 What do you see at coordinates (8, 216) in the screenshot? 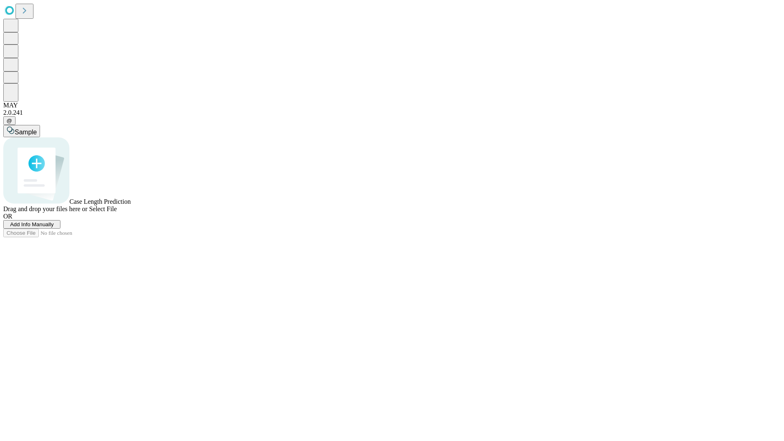
I see `span: OR` at bounding box center [8, 216].